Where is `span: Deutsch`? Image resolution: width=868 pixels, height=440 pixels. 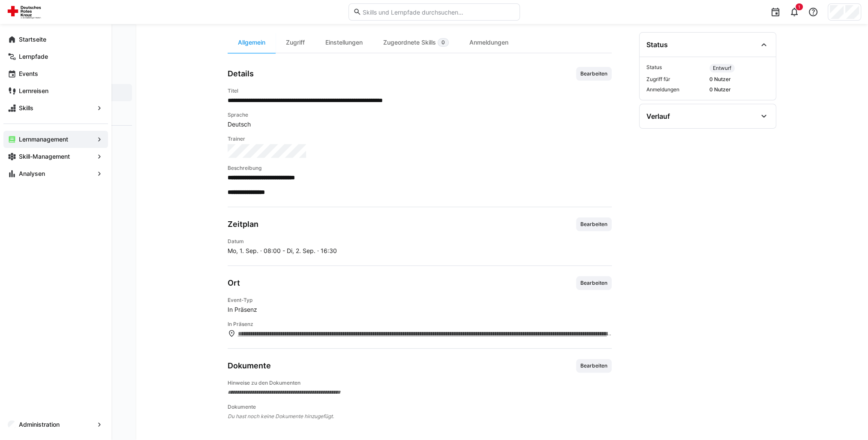 span: Deutsch is located at coordinates (419, 124).